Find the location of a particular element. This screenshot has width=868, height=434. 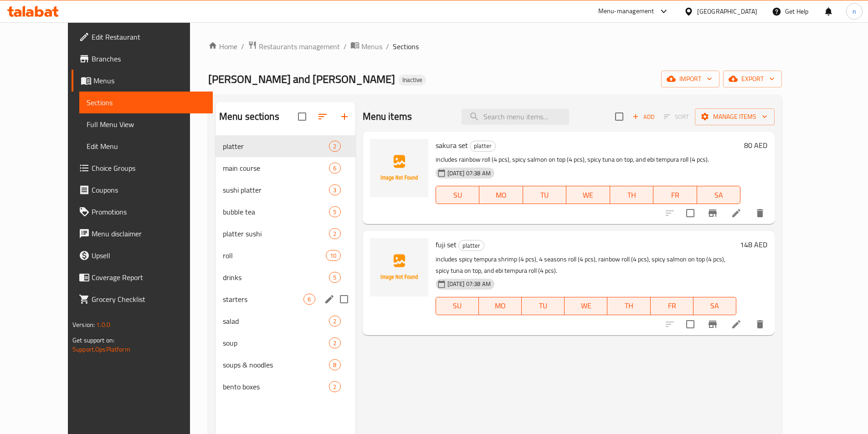

div: starters6edit is located at coordinates (286, 299).